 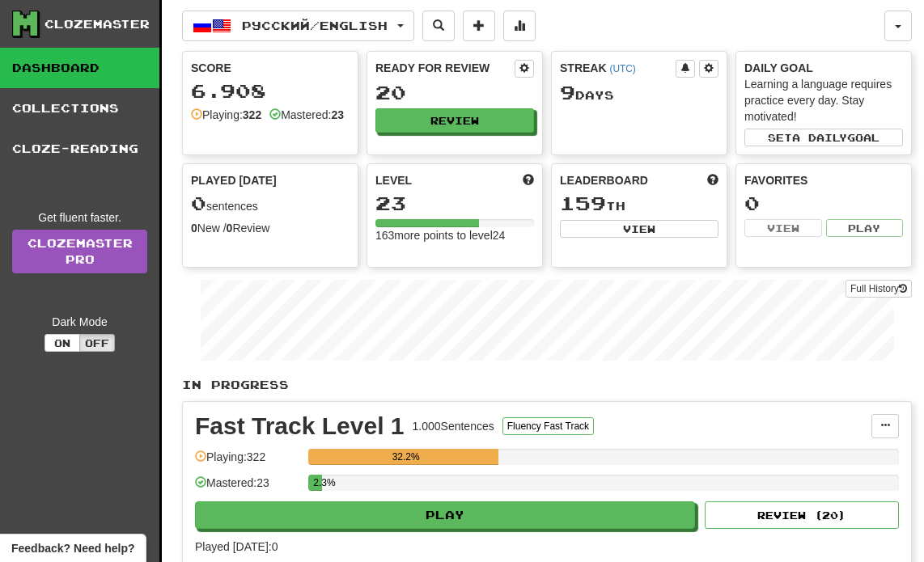 What do you see at coordinates (317, 483) in the screenshot?
I see `div: 2.3%` at bounding box center [317, 483].